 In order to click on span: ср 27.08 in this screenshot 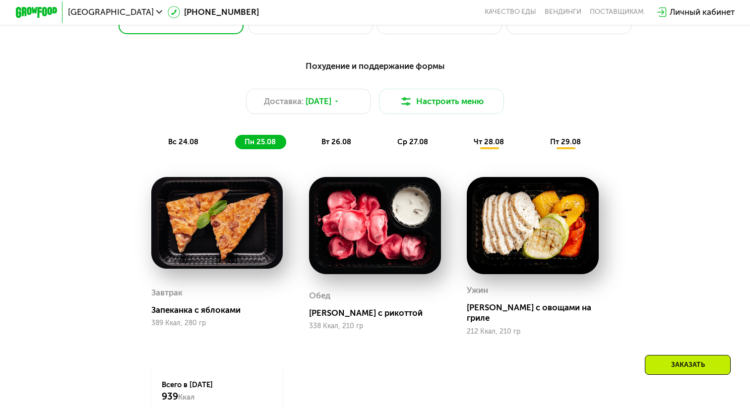, I will do `click(413, 142)`.